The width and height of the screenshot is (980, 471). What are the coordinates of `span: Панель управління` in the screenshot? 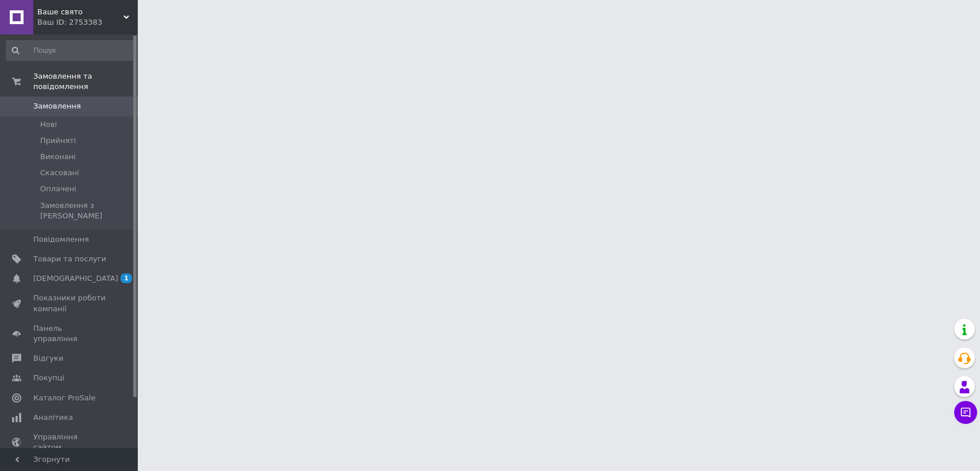 It's located at (69, 334).